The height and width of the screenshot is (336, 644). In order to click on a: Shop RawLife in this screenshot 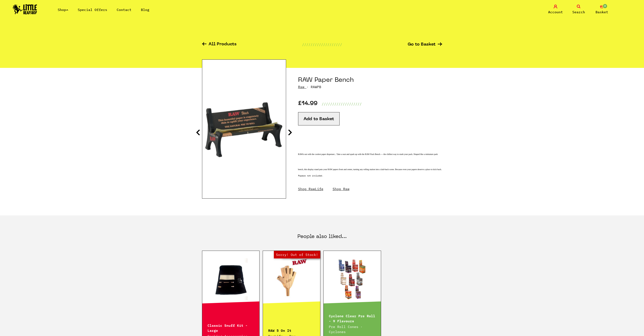, I will do `click(310, 189)`.